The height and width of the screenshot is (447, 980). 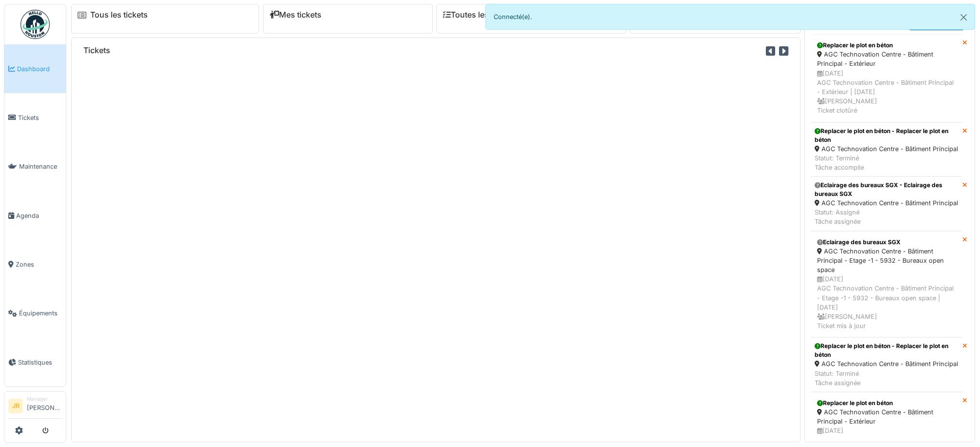 I want to click on li: JR, so click(x=16, y=406).